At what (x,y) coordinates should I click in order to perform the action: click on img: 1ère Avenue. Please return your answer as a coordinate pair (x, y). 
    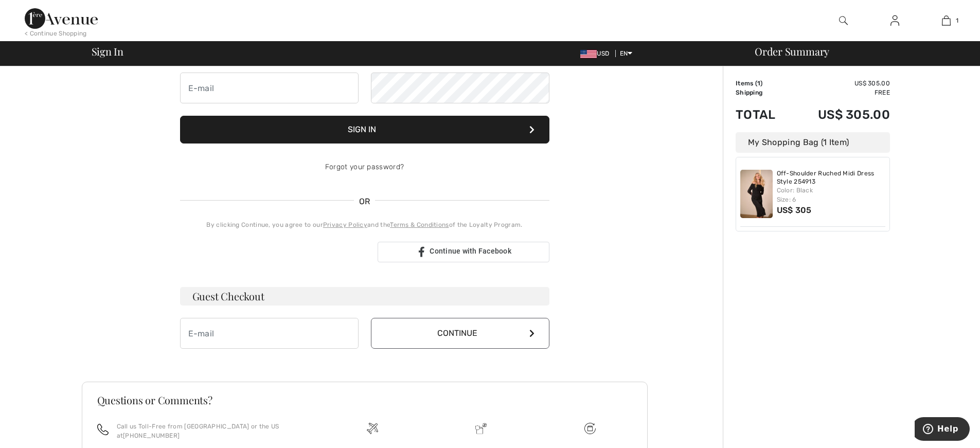
    Looking at the image, I should click on (61, 18).